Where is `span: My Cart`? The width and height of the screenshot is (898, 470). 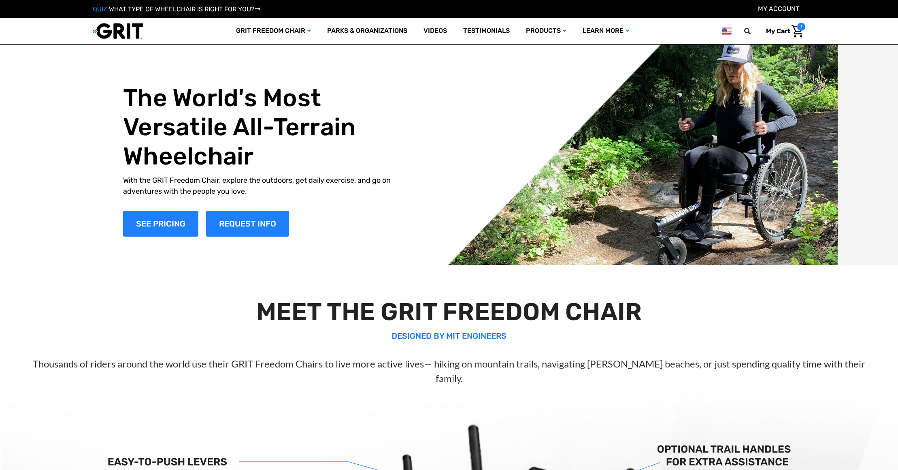
span: My Cart is located at coordinates (778, 31).